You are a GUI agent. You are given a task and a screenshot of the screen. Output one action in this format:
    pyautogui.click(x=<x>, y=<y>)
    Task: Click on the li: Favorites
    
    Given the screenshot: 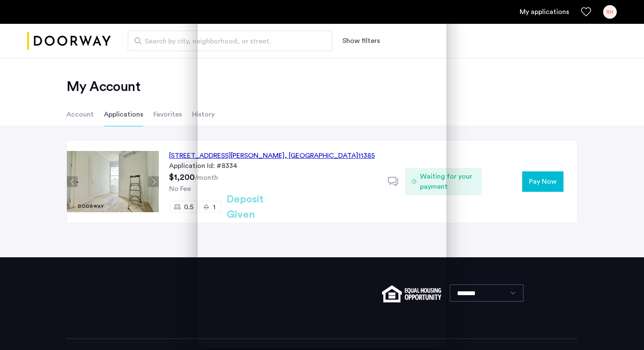 What is the action you would take?
    pyautogui.click(x=168, y=115)
    